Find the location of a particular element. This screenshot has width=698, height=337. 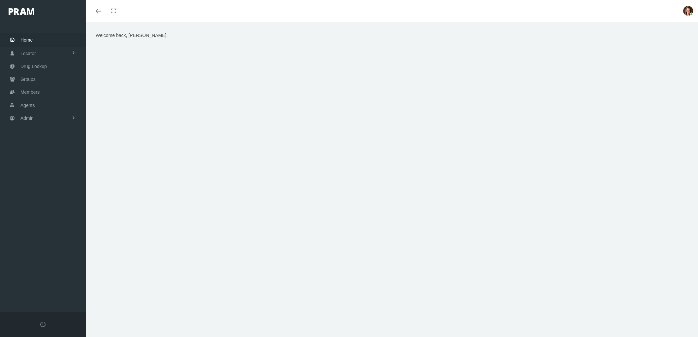

span: Home is located at coordinates (26, 40).